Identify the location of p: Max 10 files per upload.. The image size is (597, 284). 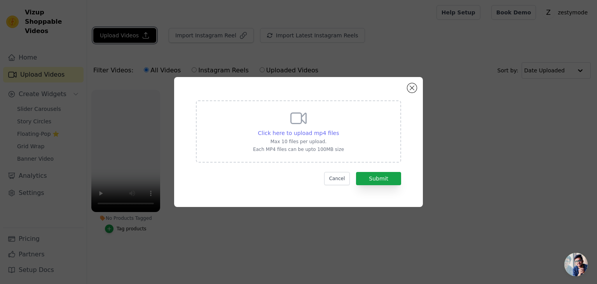
(299, 142).